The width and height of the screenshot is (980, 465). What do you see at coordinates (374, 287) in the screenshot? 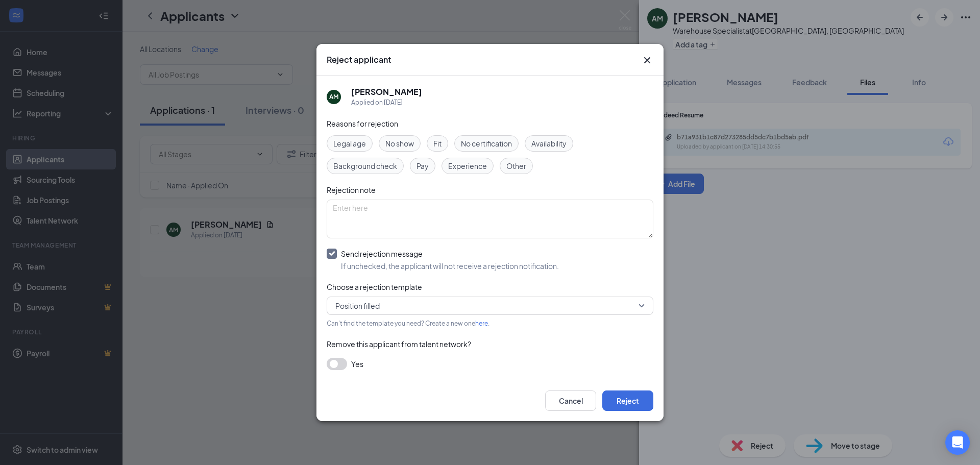
I see `span: Choose a rejection template` at bounding box center [374, 287].